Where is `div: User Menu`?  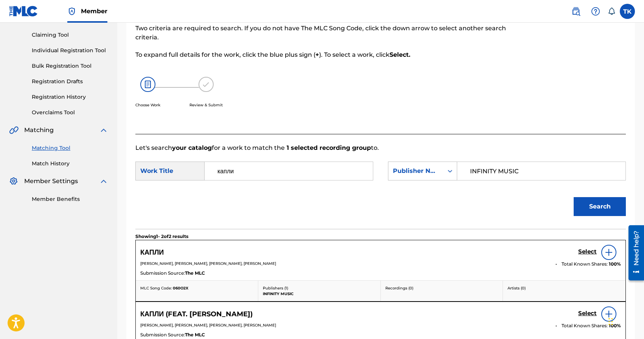 div: User Menu is located at coordinates (628, 11).